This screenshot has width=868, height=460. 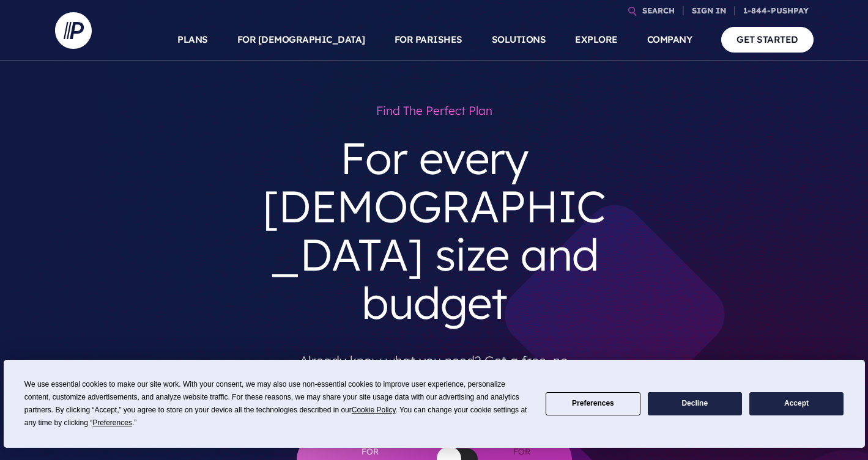 I want to click on span: Cookie Policy, so click(x=374, y=410).